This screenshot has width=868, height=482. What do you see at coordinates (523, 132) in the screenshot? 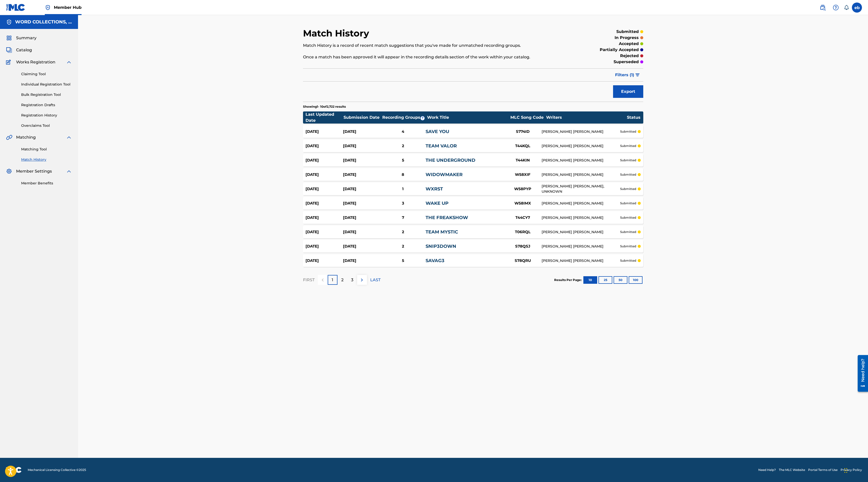
I see `div: S774ID` at bounding box center [523, 132].